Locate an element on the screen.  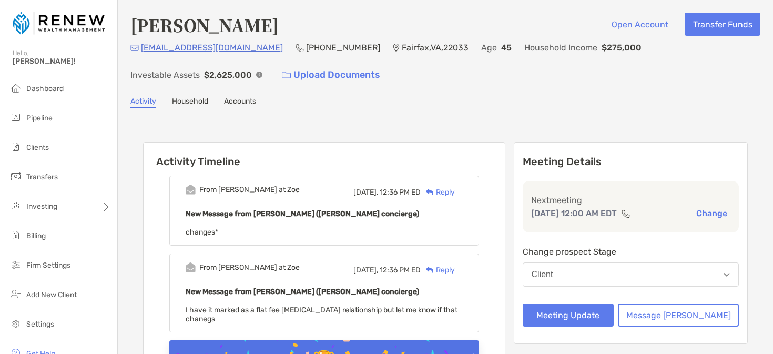
p: Household Income is located at coordinates (561, 47).